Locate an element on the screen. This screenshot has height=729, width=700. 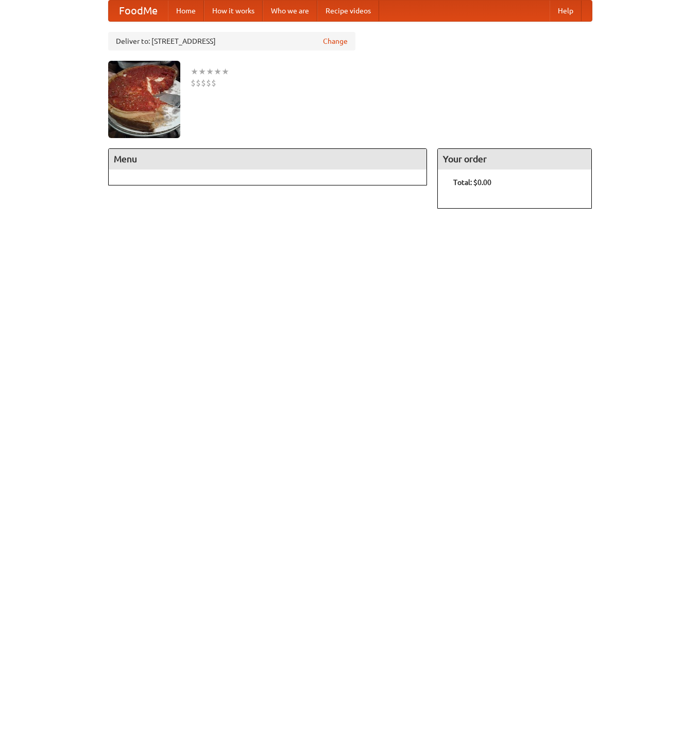
h4: Menu is located at coordinates (267, 159).